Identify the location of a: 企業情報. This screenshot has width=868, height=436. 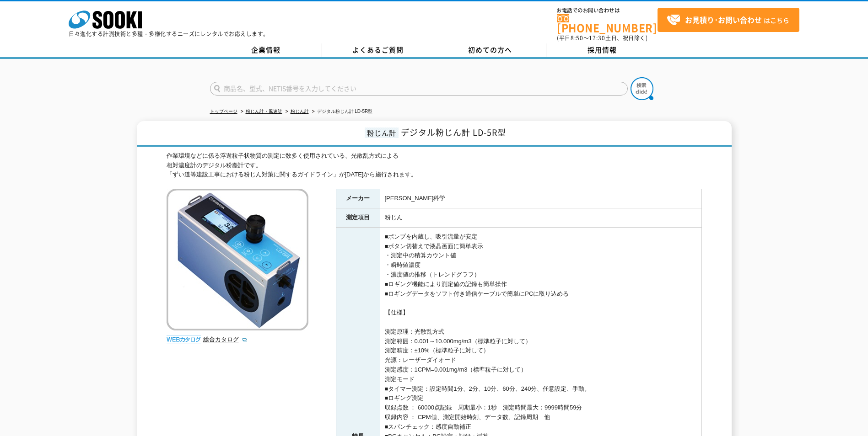
(266, 50).